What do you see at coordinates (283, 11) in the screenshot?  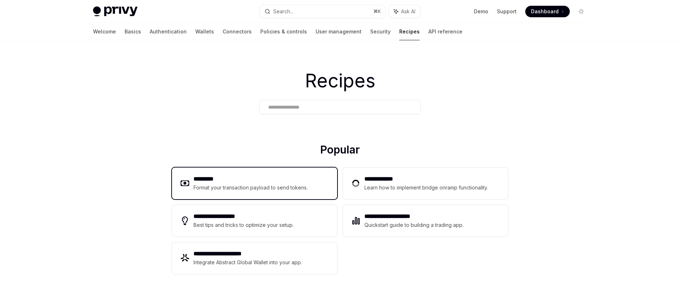 I see `div: Search...` at bounding box center [283, 11].